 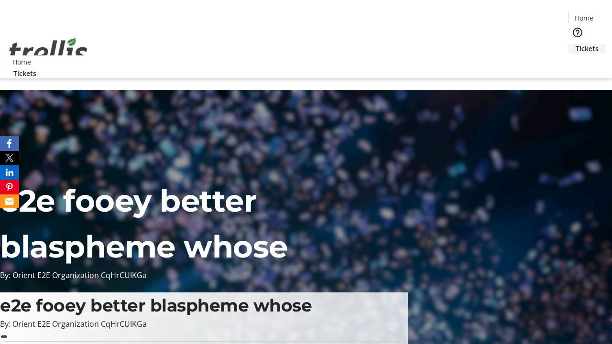 I want to click on button: Cart, so click(x=578, y=63).